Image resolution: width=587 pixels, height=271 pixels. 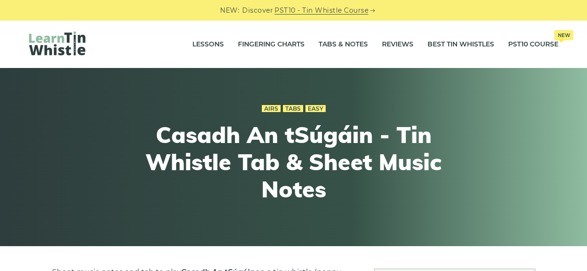 What do you see at coordinates (564, 35) in the screenshot?
I see `span: New` at bounding box center [564, 35].